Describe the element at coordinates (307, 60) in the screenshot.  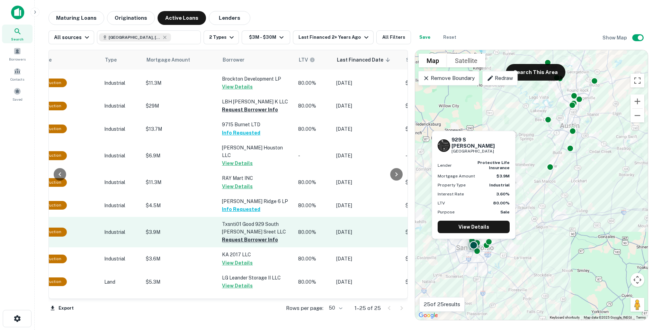
I see `div: LTVs displayed on the website are for informational purposes only and may be reported incorrectly...` at that location.